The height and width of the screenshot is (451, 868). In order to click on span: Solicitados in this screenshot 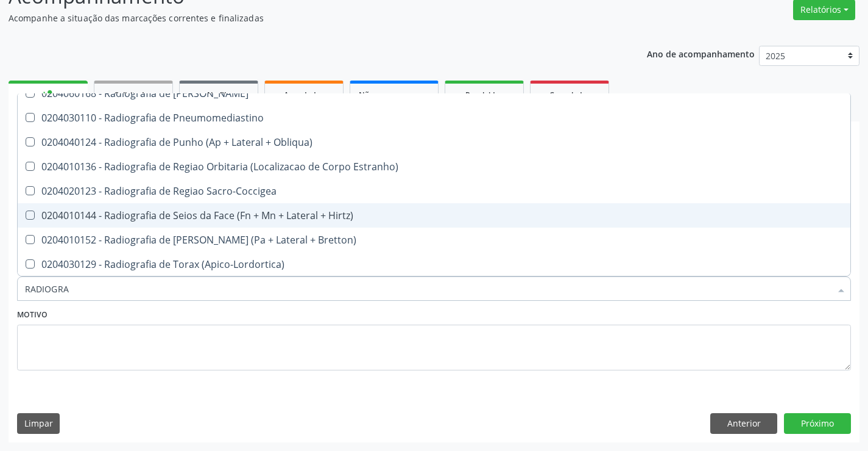, I will do `click(133, 95)`.